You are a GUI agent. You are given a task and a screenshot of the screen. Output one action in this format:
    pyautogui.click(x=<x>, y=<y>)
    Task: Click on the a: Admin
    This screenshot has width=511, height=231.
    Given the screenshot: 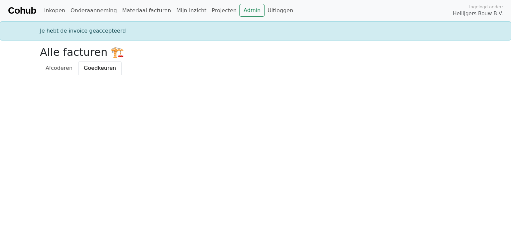 What is the action you would take?
    pyautogui.click(x=252, y=10)
    